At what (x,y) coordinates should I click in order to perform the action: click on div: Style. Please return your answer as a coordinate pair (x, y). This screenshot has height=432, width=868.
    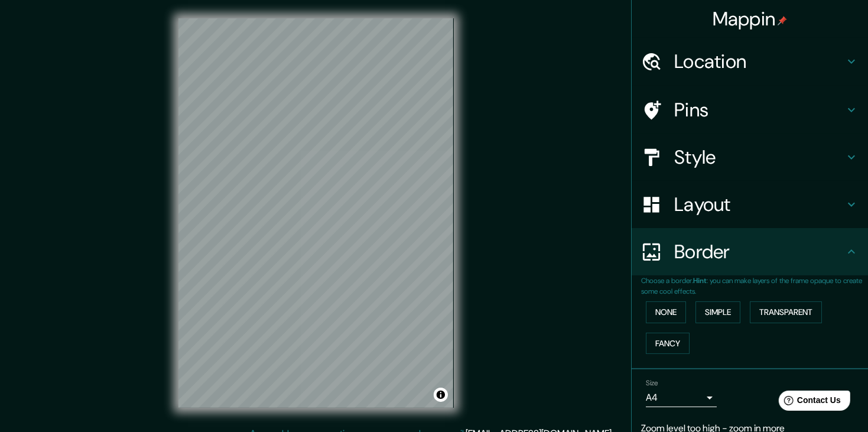
    Looking at the image, I should click on (750, 157).